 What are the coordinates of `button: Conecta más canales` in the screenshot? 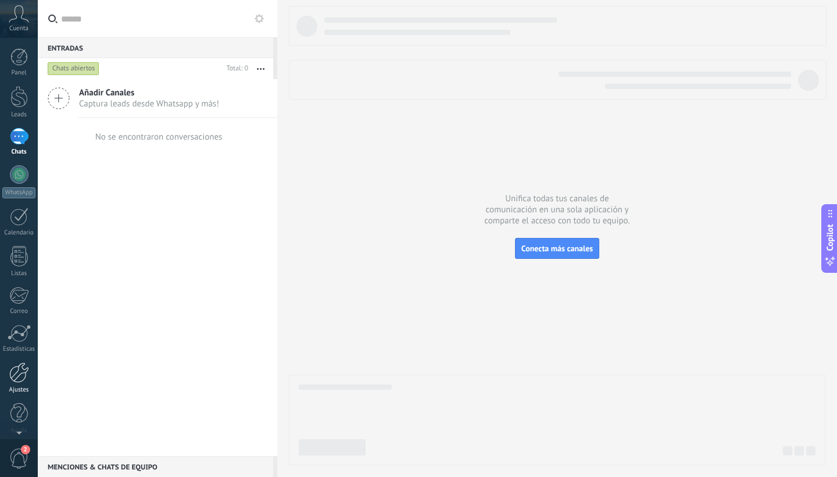 It's located at (557, 248).